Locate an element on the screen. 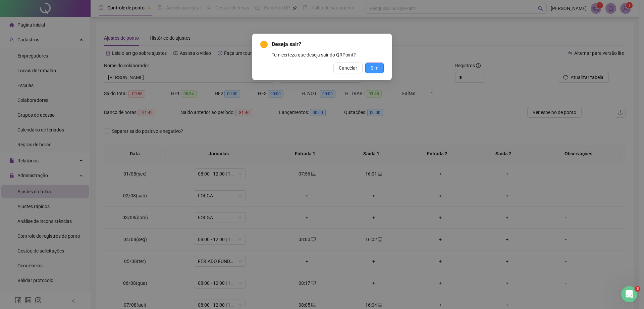  span: exclamation-circle is located at coordinates (264, 44).